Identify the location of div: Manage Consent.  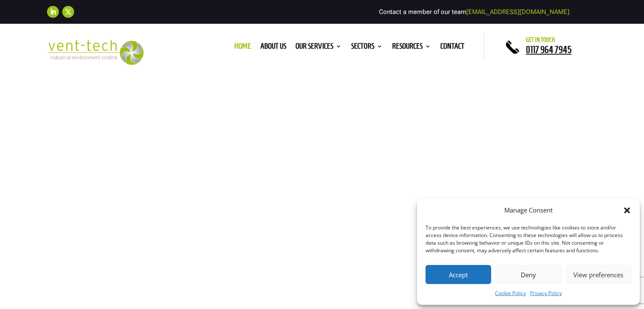
(528, 210).